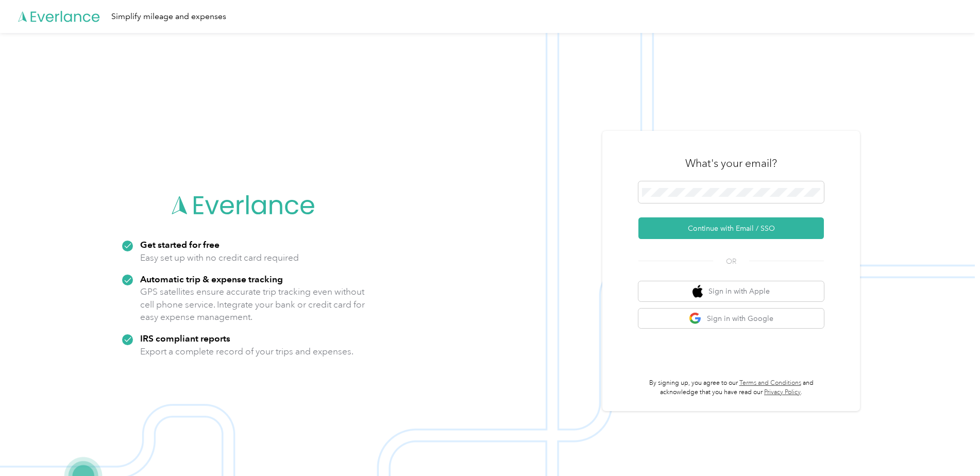 This screenshot has height=476, width=980. What do you see at coordinates (246, 351) in the screenshot?
I see `p: Export a complete record of your trips and expenses.` at bounding box center [246, 351].